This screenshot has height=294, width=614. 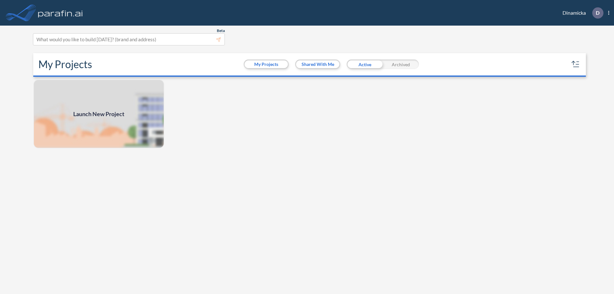 I want to click on div: Dinamicka, so click(x=581, y=13).